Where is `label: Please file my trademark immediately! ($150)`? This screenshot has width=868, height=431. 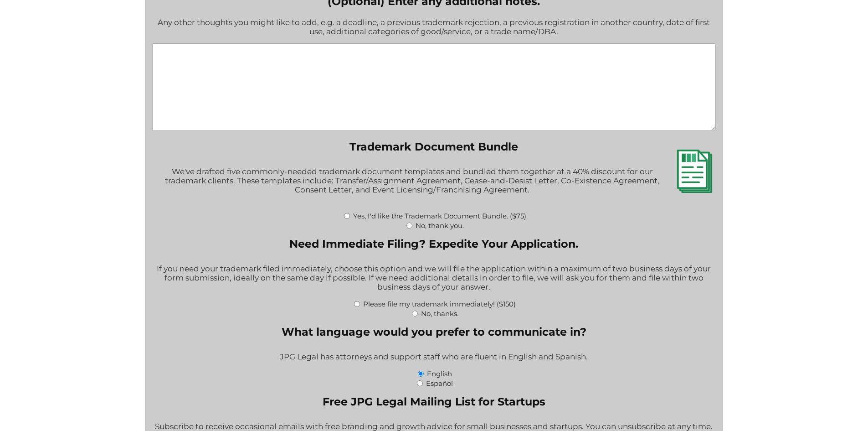 label: Please file my trademark immediately! ($150) is located at coordinates (439, 304).